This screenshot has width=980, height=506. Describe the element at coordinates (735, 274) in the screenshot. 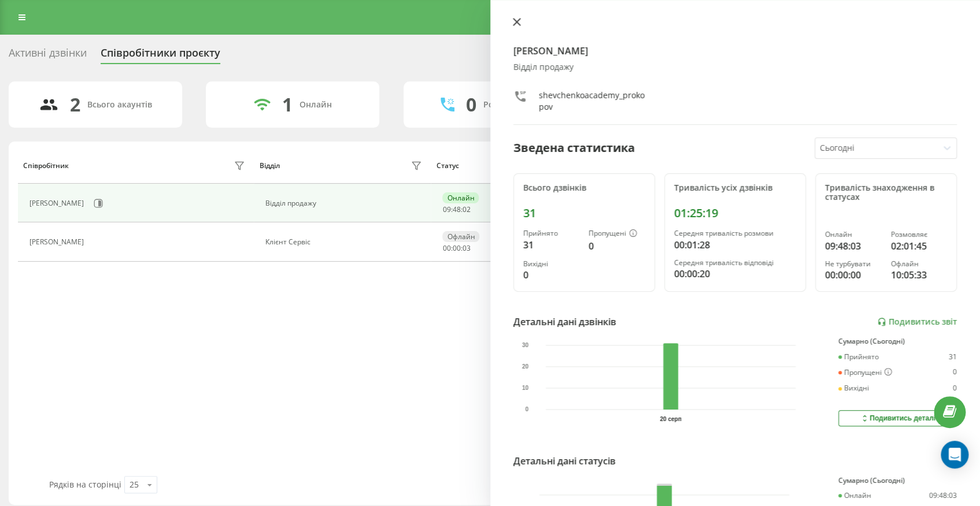

I see `div: 00:00:20` at that location.